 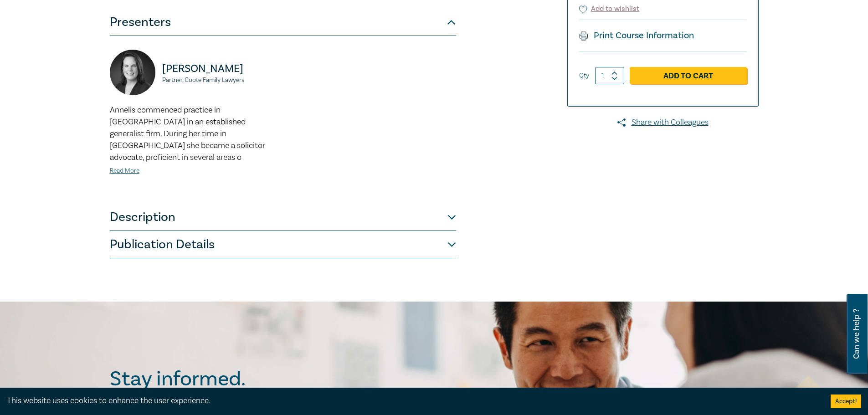 What do you see at coordinates (636, 35) in the screenshot?
I see `a: Print Course Information` at bounding box center [636, 35].